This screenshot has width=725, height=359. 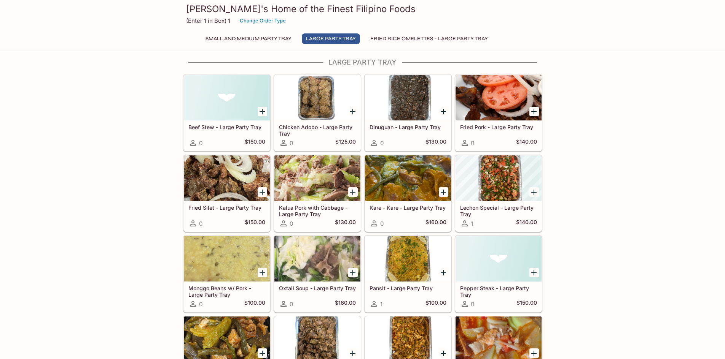 What do you see at coordinates (317, 211) in the screenshot?
I see `h5: Kalua Pork with Cabbage - Large Party Tray` at bounding box center [317, 211].